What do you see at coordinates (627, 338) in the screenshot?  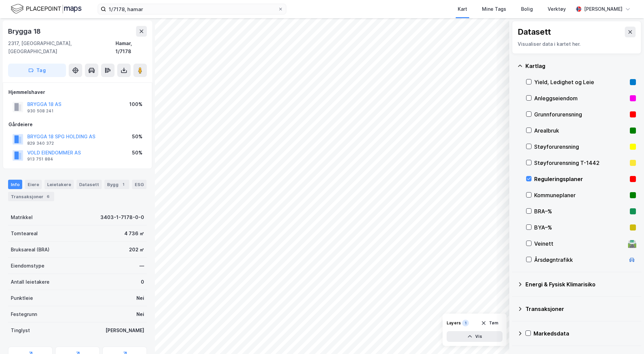 I see `div: Kontrollprogram for chat` at bounding box center [627, 338].